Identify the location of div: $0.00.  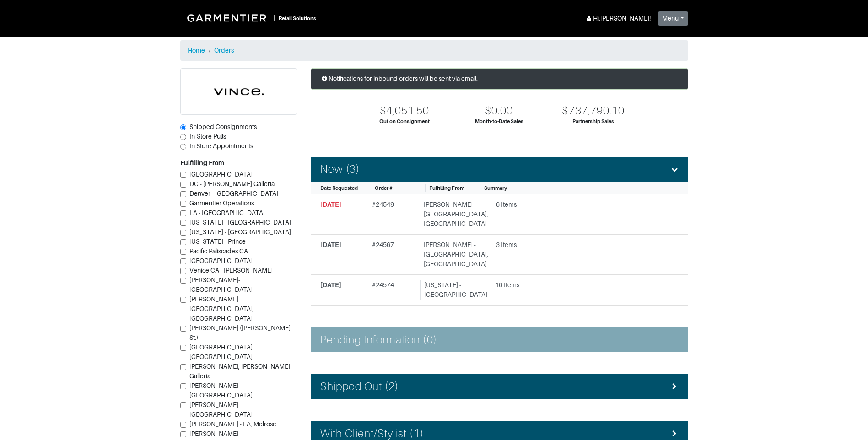
(499, 111).